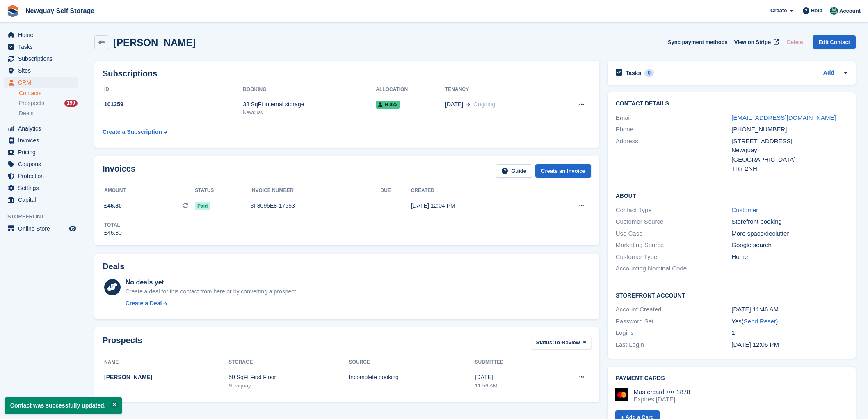  What do you see at coordinates (43, 141) in the screenshot?
I see `span: Invoices` at bounding box center [43, 141].